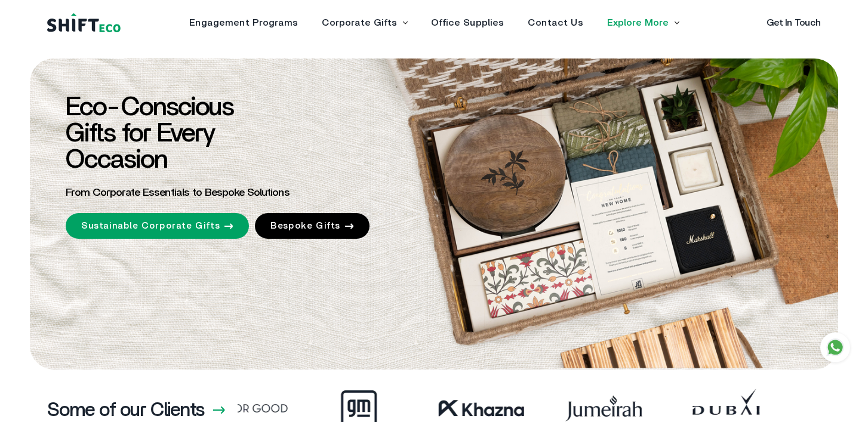 This screenshot has height=422, width=868. What do you see at coordinates (556, 22) in the screenshot?
I see `a: Contact Us` at bounding box center [556, 22].